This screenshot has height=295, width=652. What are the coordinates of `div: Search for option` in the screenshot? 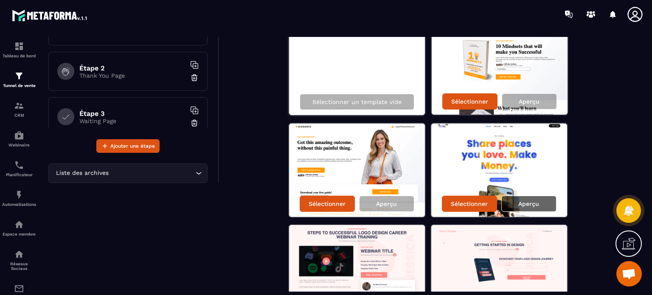 It's located at (128, 173).